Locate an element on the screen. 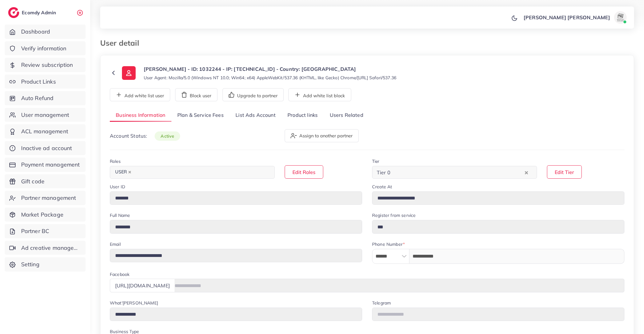 The height and width of the screenshot is (334, 644). button: Block user is located at coordinates (196, 95).